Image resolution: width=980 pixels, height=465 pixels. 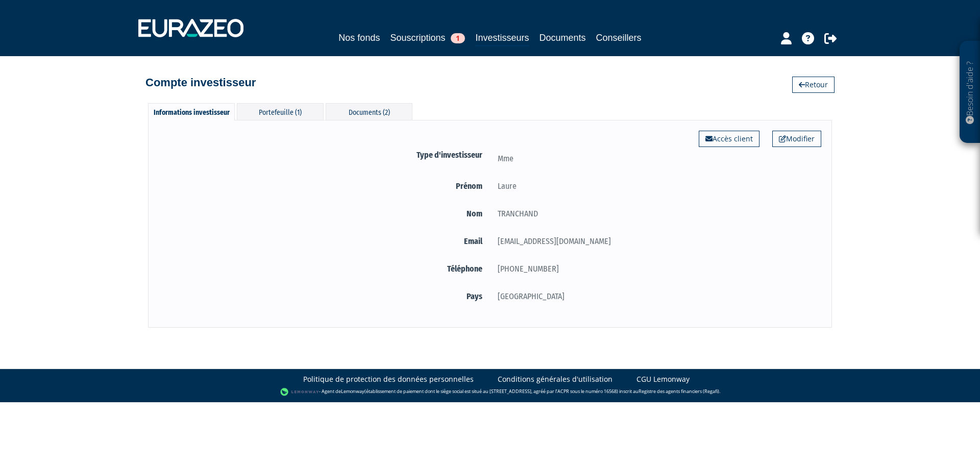 I want to click on img: 1732889491-logotype_eurazeo_blanc_rvb.png, so click(x=191, y=28).